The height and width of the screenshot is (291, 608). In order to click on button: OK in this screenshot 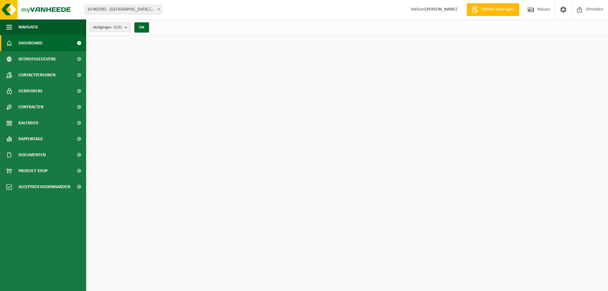, I will do `click(142, 27)`.